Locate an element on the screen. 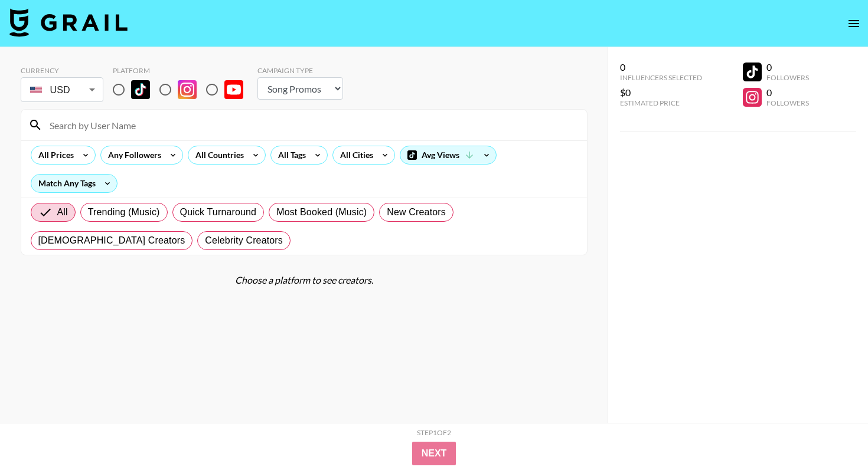  div: USD is located at coordinates (62, 89).